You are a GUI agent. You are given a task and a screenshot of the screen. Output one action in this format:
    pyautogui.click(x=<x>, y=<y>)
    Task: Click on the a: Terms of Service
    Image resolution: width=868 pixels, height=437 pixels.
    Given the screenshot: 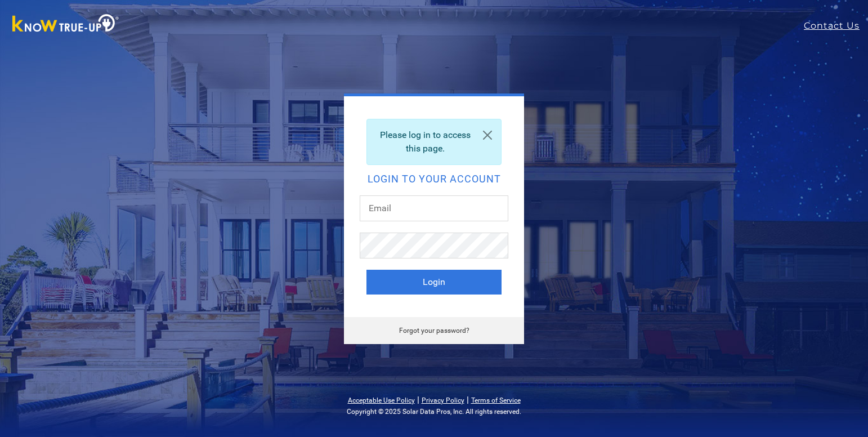 What is the action you would take?
    pyautogui.click(x=496, y=400)
    